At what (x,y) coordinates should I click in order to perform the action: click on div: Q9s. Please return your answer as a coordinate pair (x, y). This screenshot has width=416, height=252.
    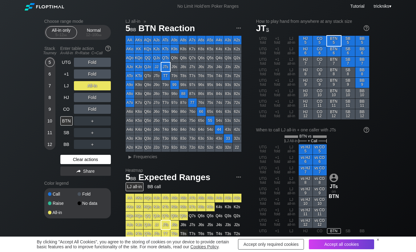
    Looking at the image, I should click on (175, 58).